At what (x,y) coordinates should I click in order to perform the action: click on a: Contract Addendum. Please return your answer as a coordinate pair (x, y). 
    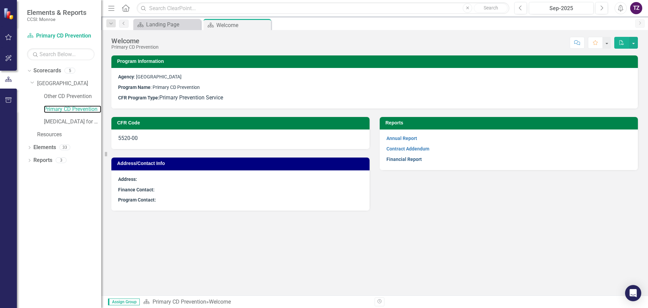
    Looking at the image, I should click on (408, 149).